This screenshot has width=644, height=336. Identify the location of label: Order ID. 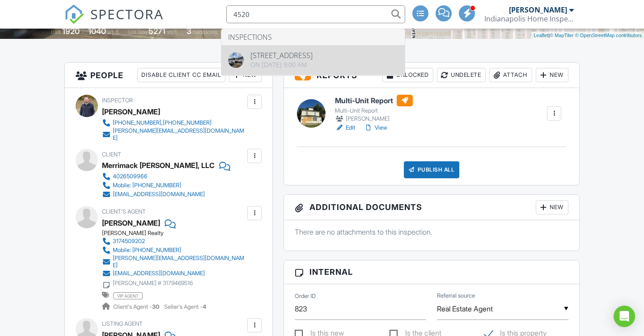
(305, 296).